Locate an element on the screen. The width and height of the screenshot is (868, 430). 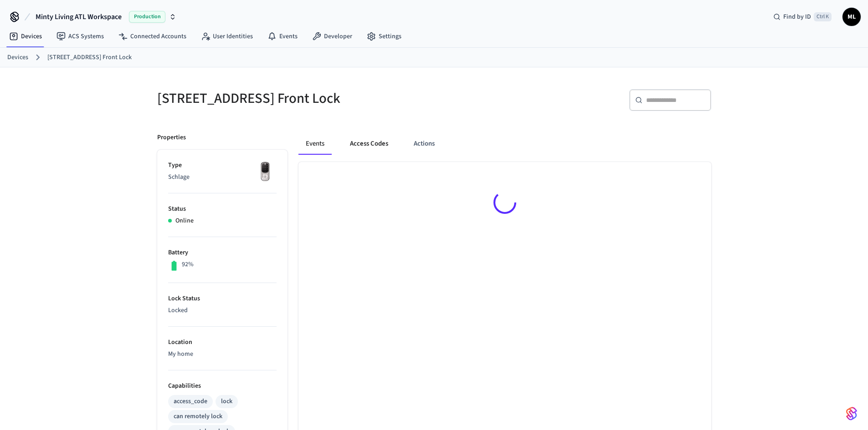
a: Events is located at coordinates (283, 37).